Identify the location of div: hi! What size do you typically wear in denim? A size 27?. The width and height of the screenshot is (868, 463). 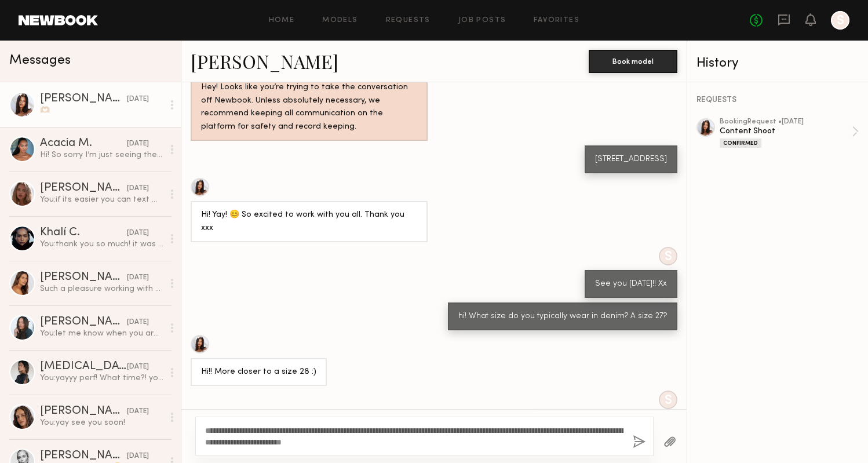
(562, 316).